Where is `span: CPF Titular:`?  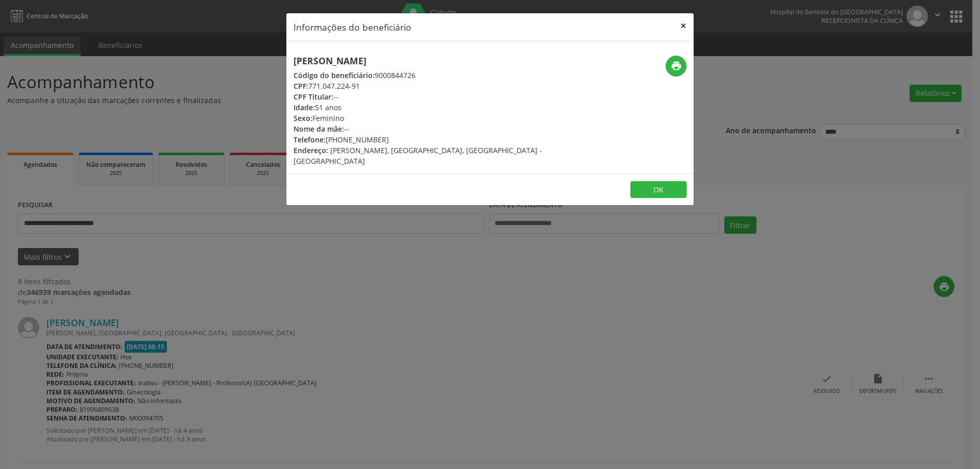
span: CPF Titular: is located at coordinates (313, 96).